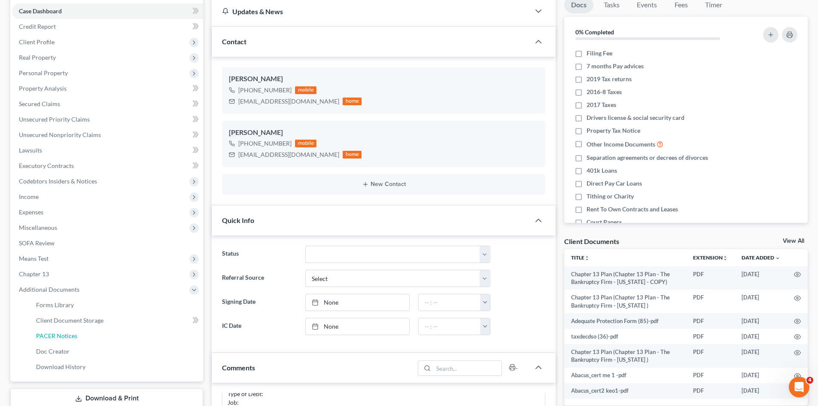 The image size is (818, 406). Describe the element at coordinates (468, 368) in the screenshot. I see `input: Search...` at that location.